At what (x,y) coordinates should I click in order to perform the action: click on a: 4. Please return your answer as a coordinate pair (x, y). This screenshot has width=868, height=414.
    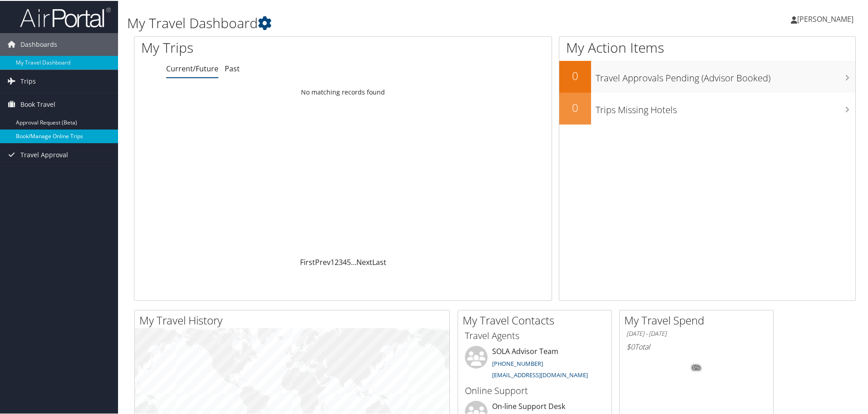
    Looking at the image, I should click on (344, 261).